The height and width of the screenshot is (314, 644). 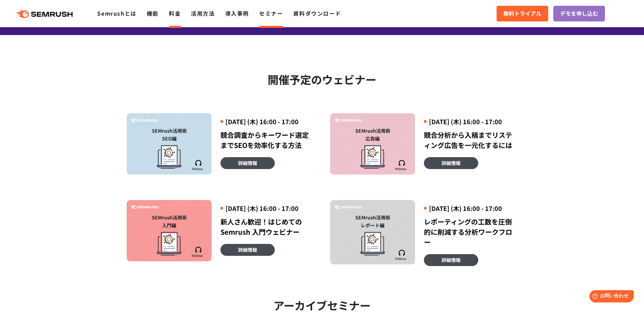 I want to click on div: SEMrush活用術 入門編, so click(x=169, y=221).